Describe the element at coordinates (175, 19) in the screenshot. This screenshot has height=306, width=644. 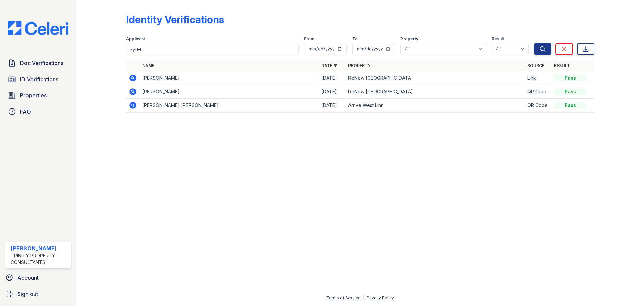
I see `div: Identity Verifications` at that location.